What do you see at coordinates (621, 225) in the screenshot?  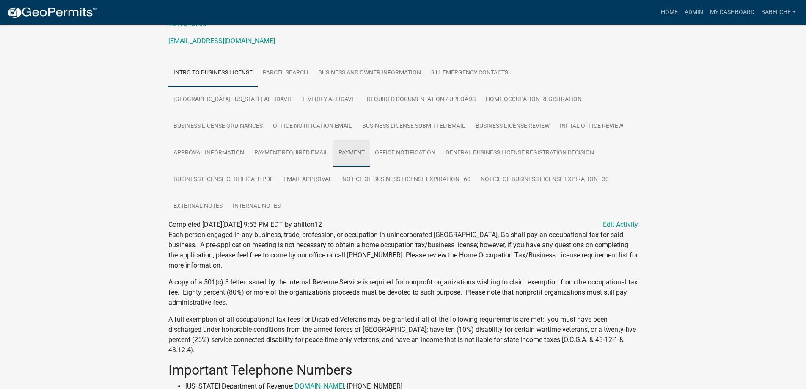 I see `a: Edit Activity` at bounding box center [621, 225].